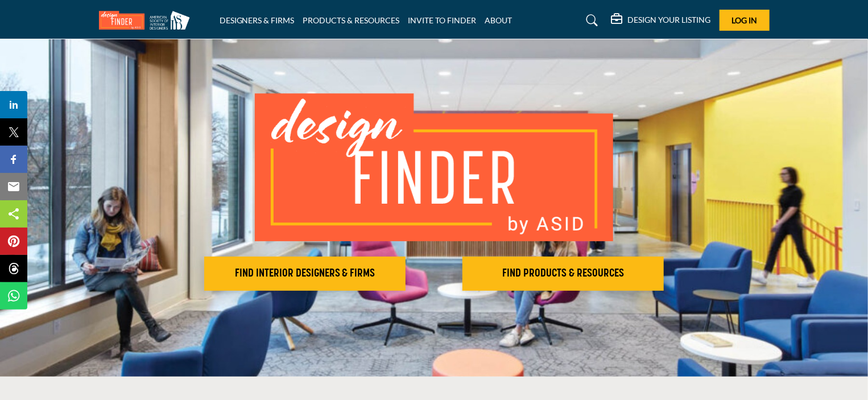 Image resolution: width=868 pixels, height=400 pixels. What do you see at coordinates (670, 20) in the screenshot?
I see `h5: DESIGN YOUR LISTING` at bounding box center [670, 20].